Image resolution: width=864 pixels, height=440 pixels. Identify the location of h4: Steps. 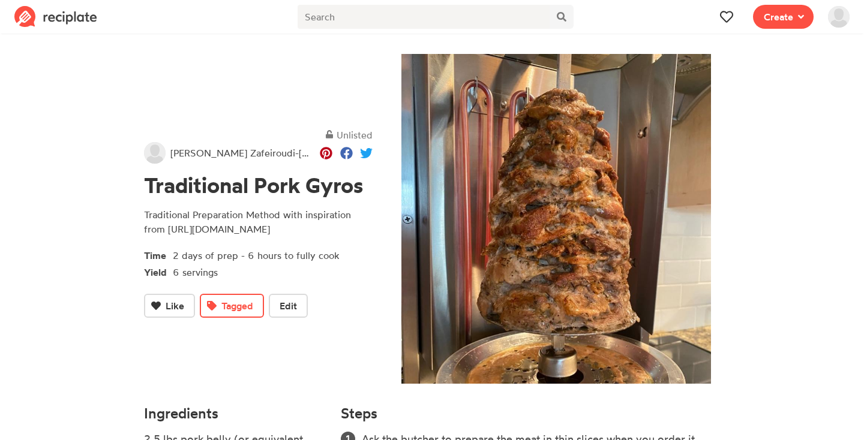
(359, 413).